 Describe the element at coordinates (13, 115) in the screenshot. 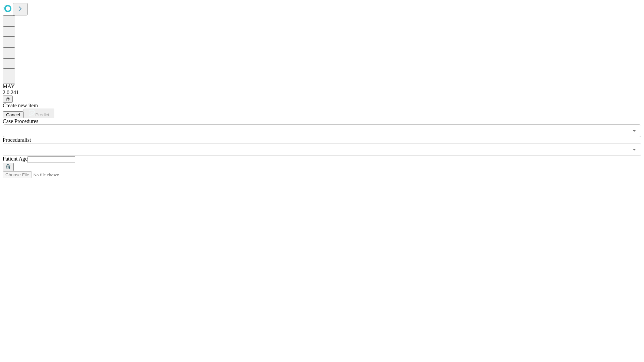

I see `span: Cancel` at that location.